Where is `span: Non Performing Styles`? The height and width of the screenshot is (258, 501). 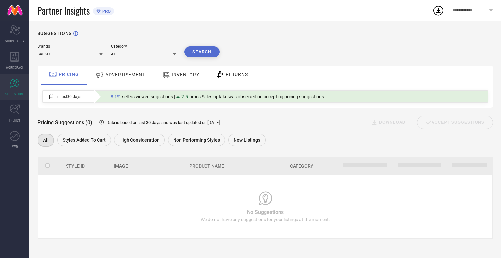 span: Non Performing Styles is located at coordinates (196, 140).